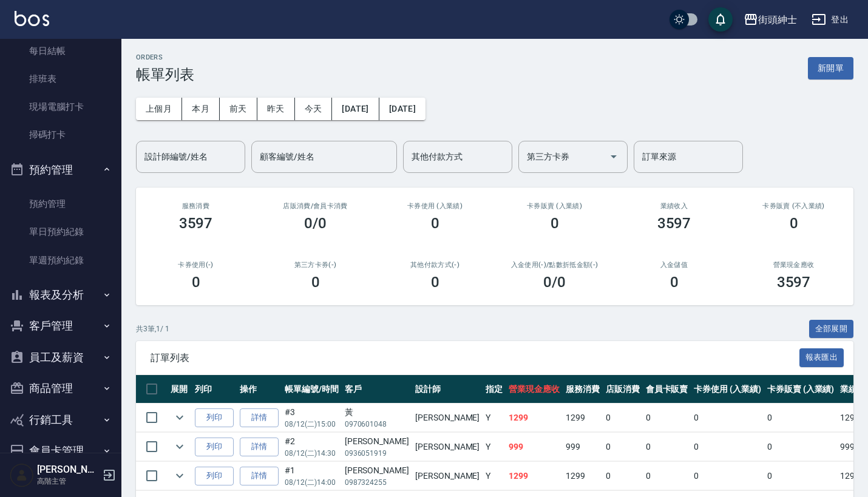 This screenshot has height=497, width=868. I want to click on h2: 卡券使用 (入業績), so click(434, 206).